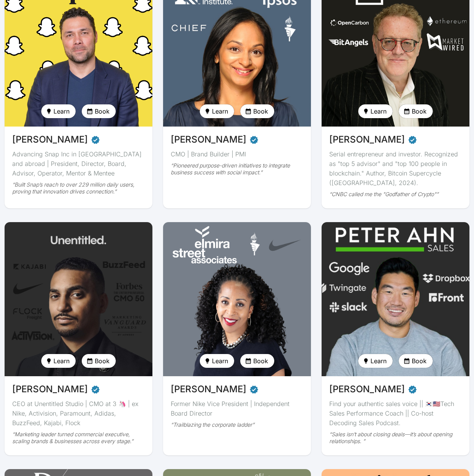 This screenshot has width=474, height=476. Describe the element at coordinates (78, 413) in the screenshot. I see `div: CEO at Unentitled Studio | CMO at 3 🦄 | ex Nike, Activision, Paramount, Adidas, BuzzFeed, Kajabi,...` at that location.